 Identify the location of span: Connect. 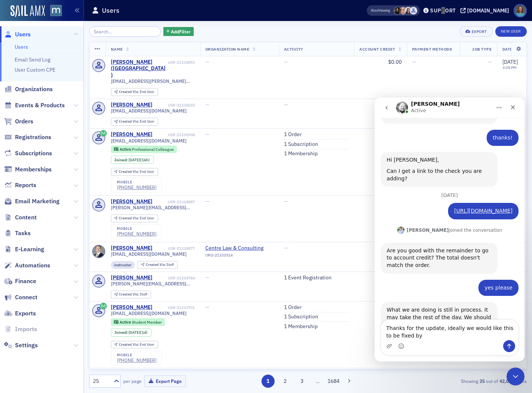
(26, 297).